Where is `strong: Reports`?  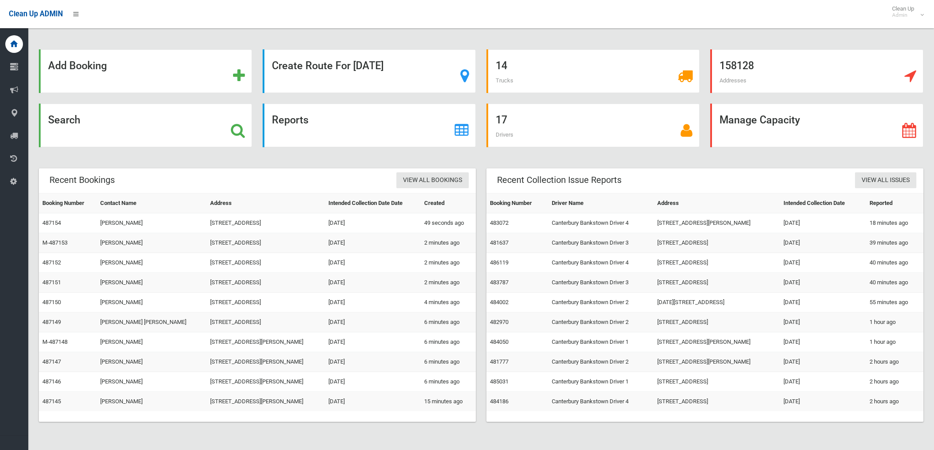 strong: Reports is located at coordinates (290, 120).